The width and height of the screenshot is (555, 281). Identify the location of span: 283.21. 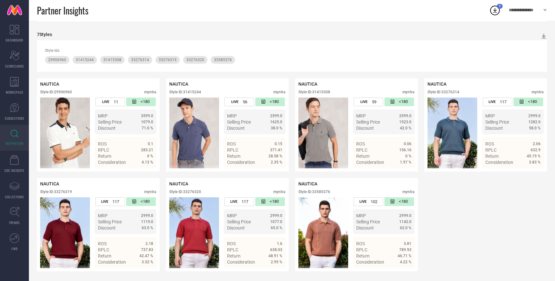
(147, 150).